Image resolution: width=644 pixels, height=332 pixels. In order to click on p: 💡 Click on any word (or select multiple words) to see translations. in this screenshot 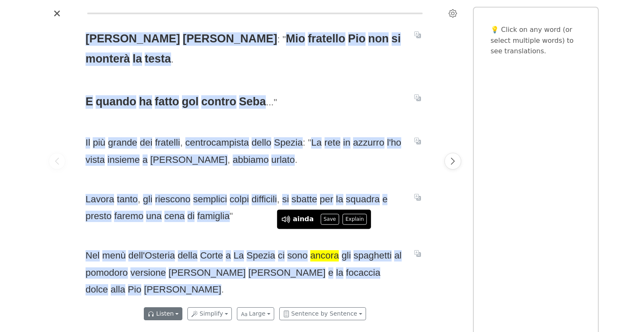, I will do `click(536, 40)`.